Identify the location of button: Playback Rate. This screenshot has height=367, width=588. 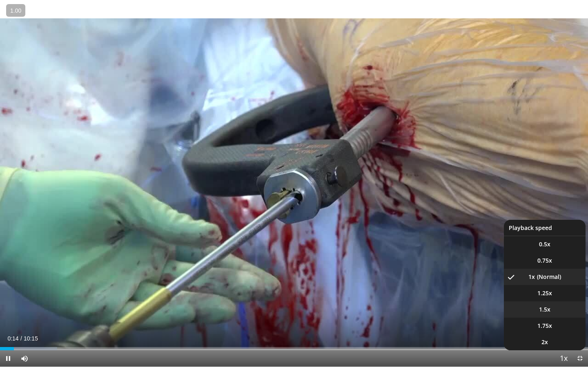
(563, 359).